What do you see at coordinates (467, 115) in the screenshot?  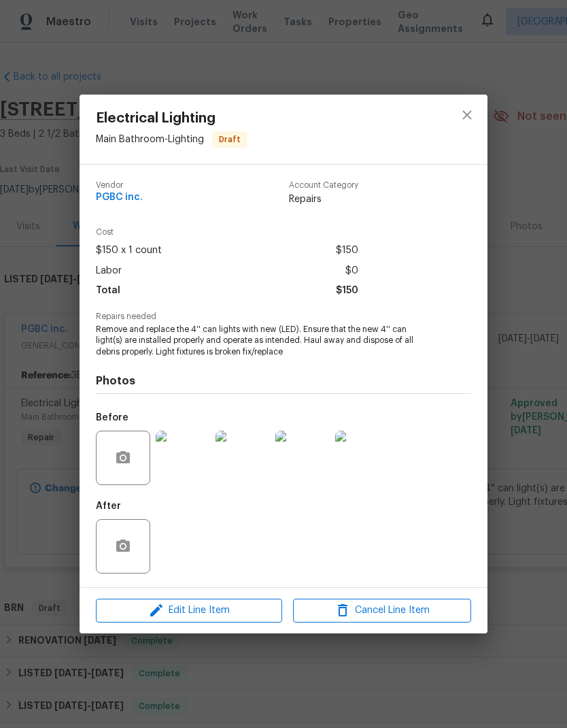 I see `button: close` at bounding box center [467, 115].